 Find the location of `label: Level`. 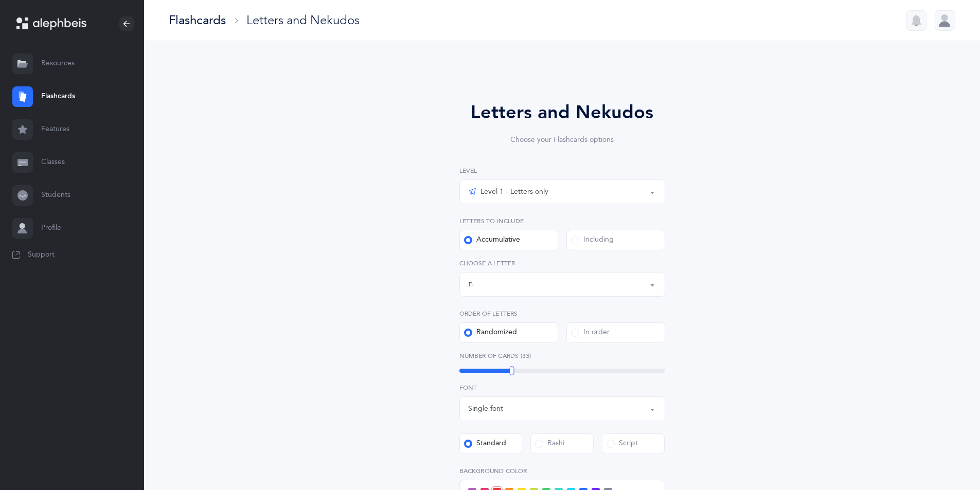

label: Level is located at coordinates (562, 171).